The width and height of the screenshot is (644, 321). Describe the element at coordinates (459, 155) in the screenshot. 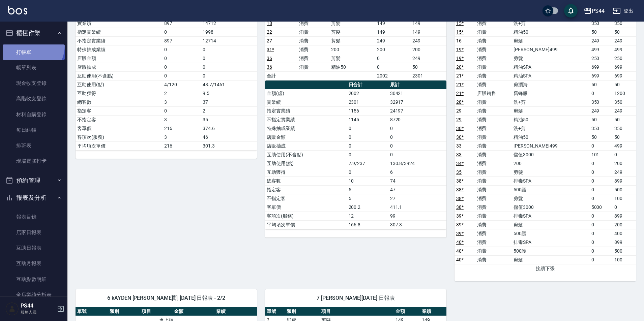

I see `a: 33` at that location.